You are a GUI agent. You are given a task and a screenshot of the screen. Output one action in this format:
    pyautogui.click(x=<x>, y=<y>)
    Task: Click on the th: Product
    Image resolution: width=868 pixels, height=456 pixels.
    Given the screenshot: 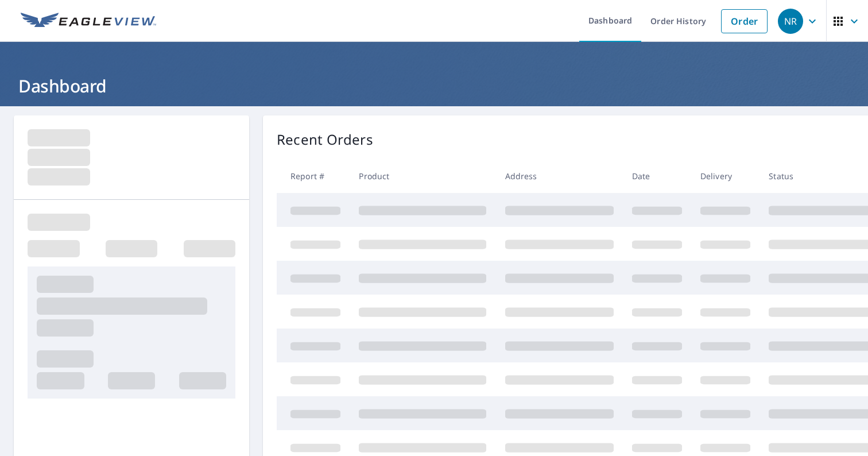 What is the action you would take?
    pyautogui.click(x=423, y=176)
    